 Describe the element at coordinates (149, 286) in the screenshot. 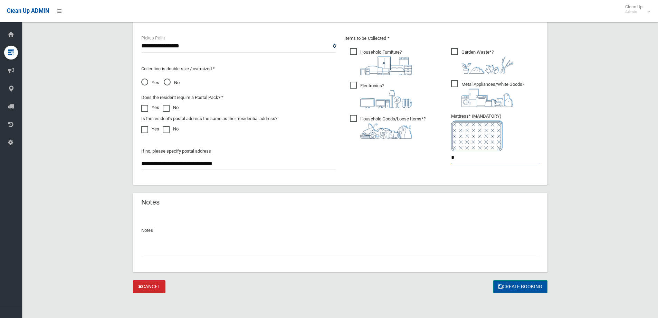

I see `a: Cancel` at that location.